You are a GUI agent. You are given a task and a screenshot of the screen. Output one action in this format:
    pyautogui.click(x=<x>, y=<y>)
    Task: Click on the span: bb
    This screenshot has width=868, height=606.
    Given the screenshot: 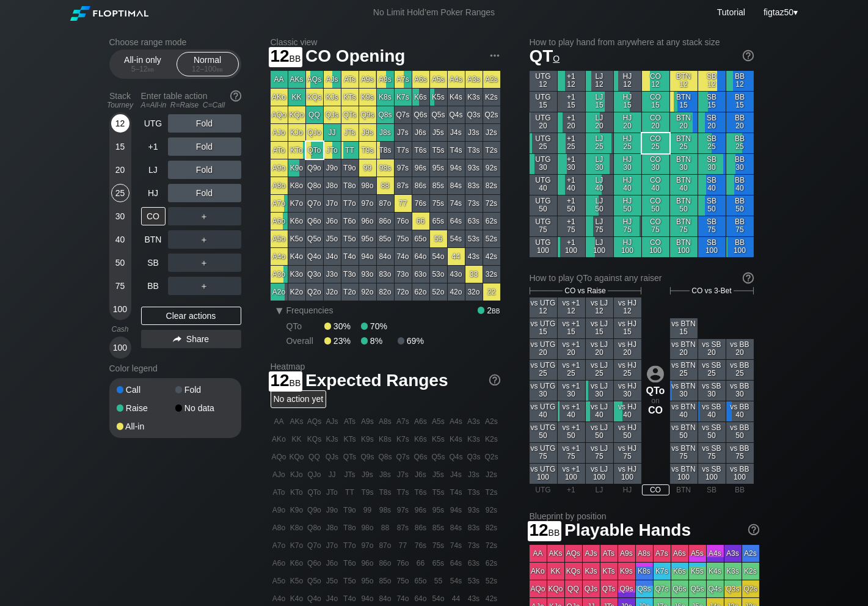 What is the action you would take?
    pyautogui.click(x=219, y=69)
    